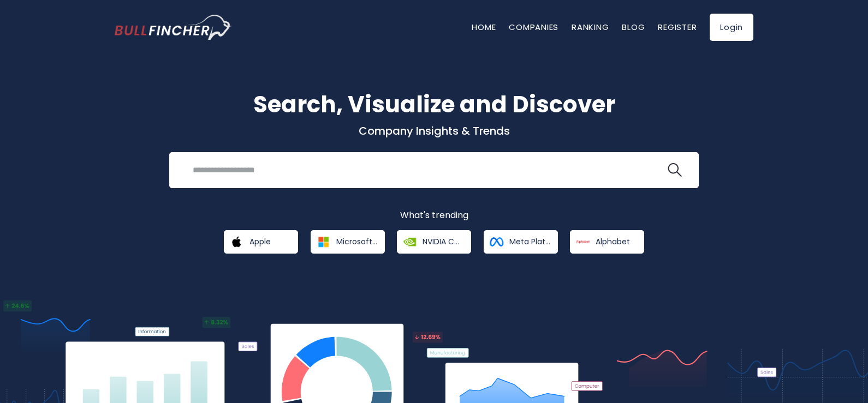  Describe the element at coordinates (434, 104) in the screenshot. I see `h1: Search, Visualize and Discover` at that location.